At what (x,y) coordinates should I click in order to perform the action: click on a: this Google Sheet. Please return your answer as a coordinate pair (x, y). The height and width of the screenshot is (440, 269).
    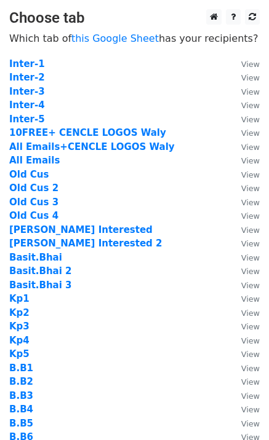
    Looking at the image, I should click on (115, 38).